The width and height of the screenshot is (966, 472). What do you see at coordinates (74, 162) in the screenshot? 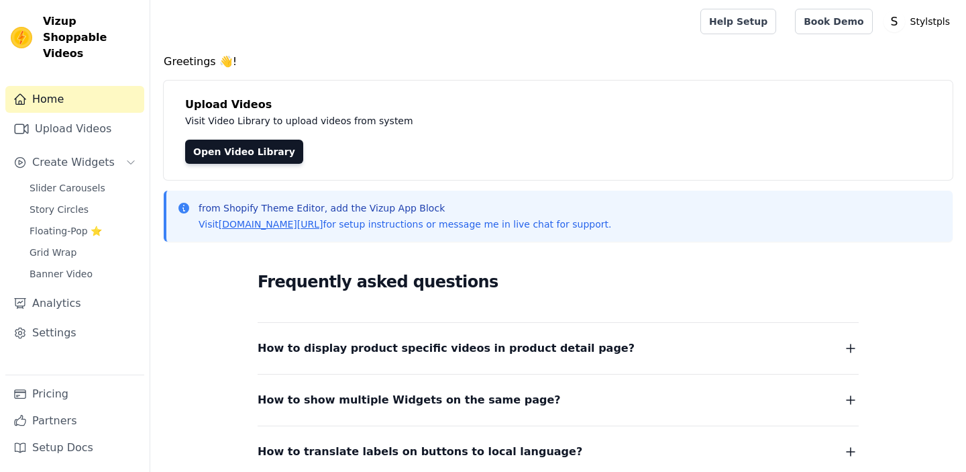
I see `button: Create Widgets` at bounding box center [74, 162].